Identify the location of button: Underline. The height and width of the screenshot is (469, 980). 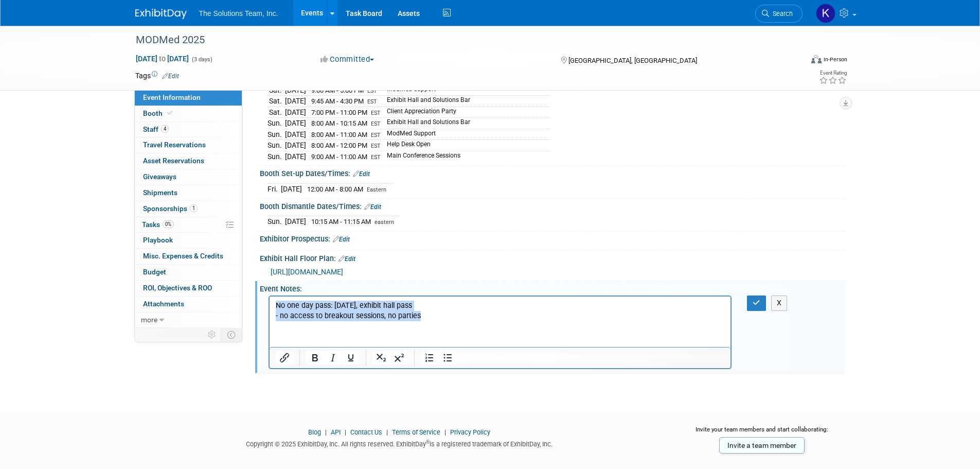
(351, 358).